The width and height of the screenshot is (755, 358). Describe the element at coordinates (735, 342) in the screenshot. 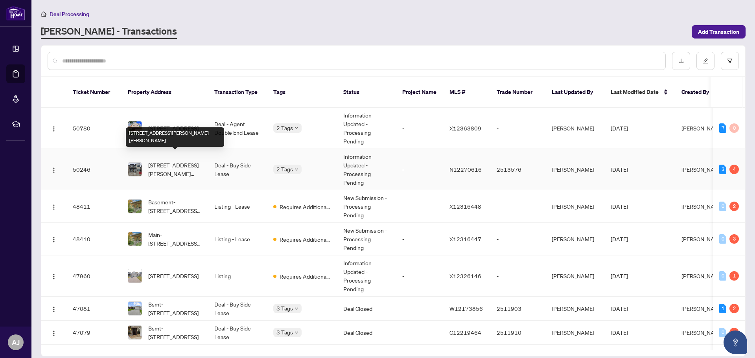

I see `button: Open asap` at that location.